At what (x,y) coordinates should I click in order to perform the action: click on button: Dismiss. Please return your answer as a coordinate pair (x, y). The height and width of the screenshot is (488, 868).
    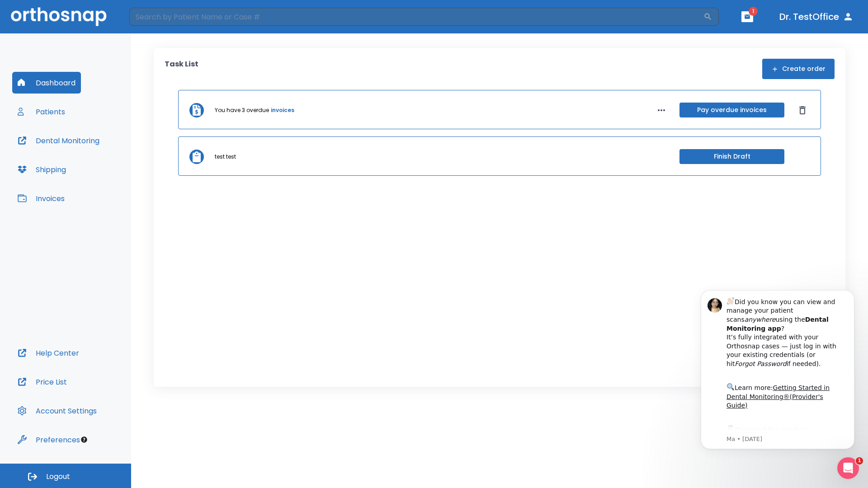
    Looking at the image, I should click on (802, 110).